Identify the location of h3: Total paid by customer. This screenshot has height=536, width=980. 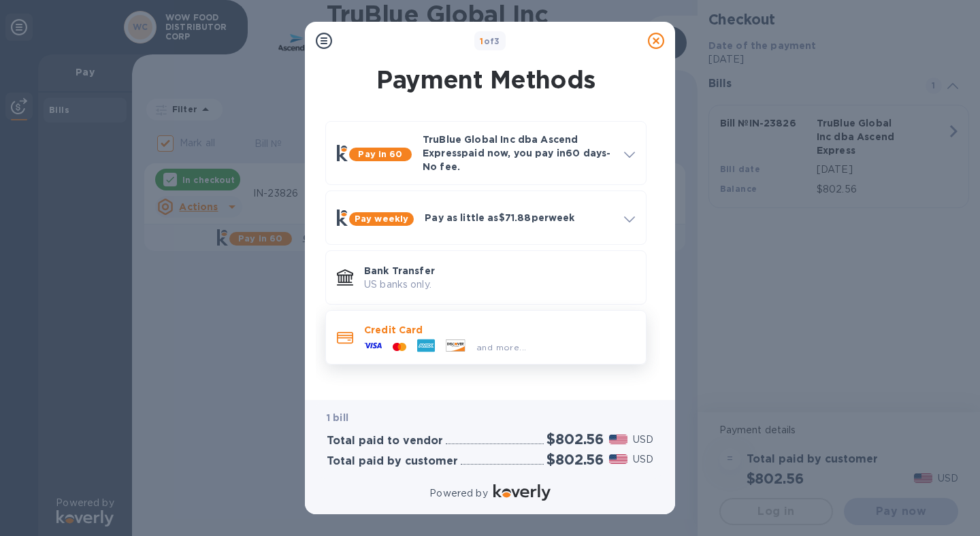
(392, 461).